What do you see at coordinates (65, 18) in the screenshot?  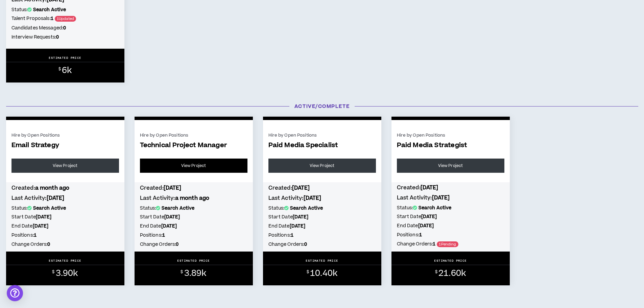 I see `span: 1 Updated` at bounding box center [65, 18].